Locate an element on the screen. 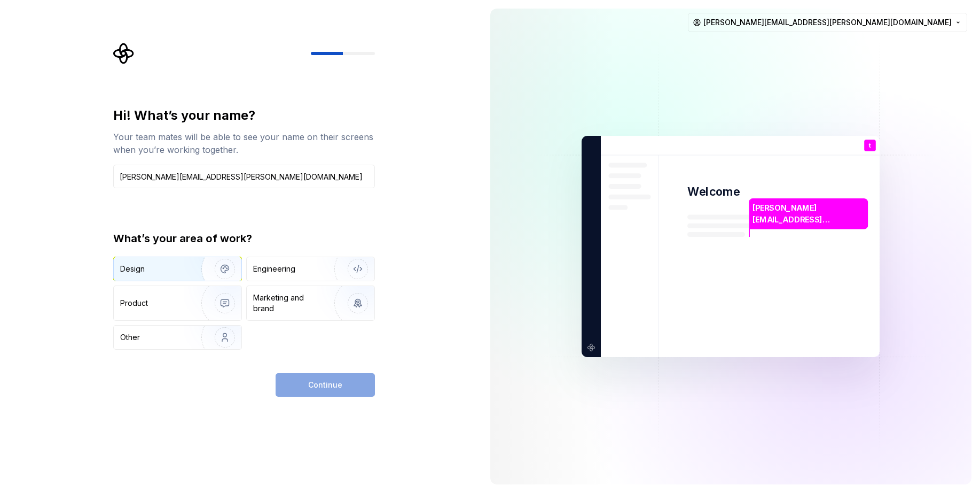  div: Other is located at coordinates (130, 337).